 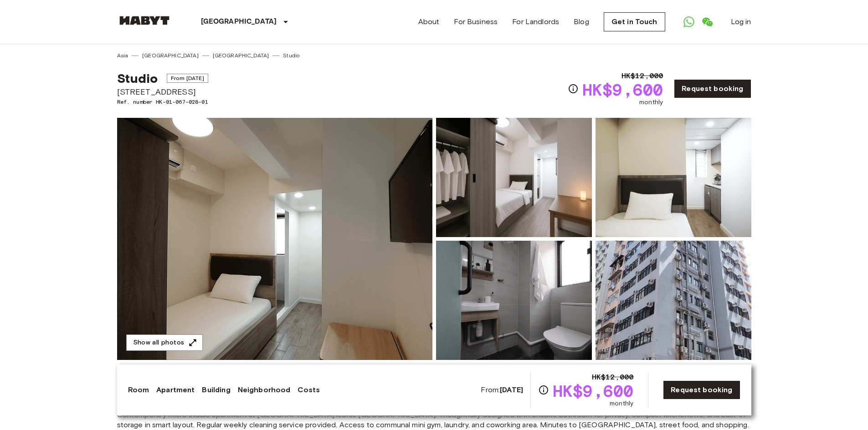 I want to click on a: For Business, so click(x=476, y=22).